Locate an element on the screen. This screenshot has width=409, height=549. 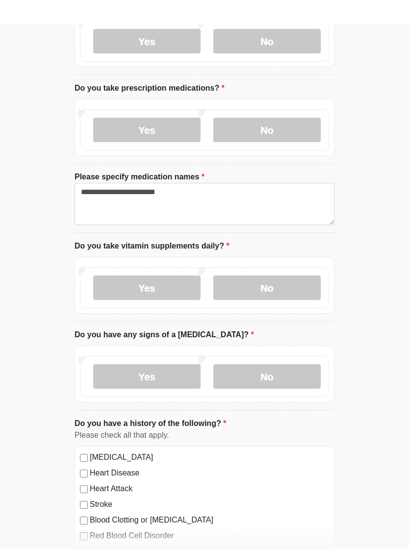
label: Please specify medication names is located at coordinates (139, 177).